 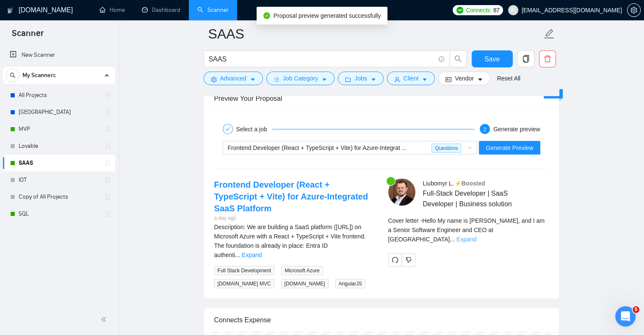 I want to click on div: Sardor AI is currently in beta and uses information from job postings, client details, and your p..., so click(x=85, y=213).